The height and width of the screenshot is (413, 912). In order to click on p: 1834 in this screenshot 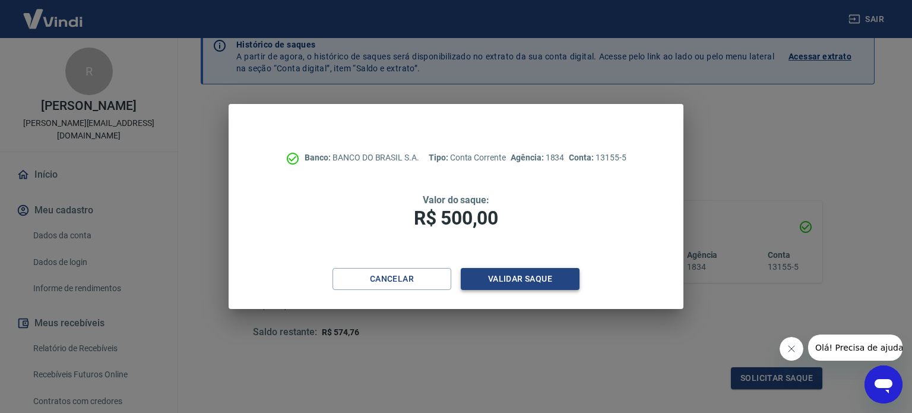, I will do `click(537, 157)`.